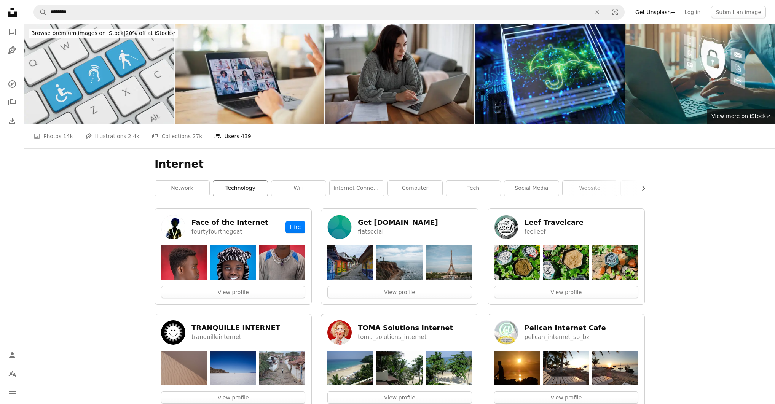 This screenshot has height=404, width=775. What do you see at coordinates (565, 227) in the screenshot?
I see `a: Avatar of user Leef TravelcareLeef Travelcarefeelleef` at bounding box center [565, 227].